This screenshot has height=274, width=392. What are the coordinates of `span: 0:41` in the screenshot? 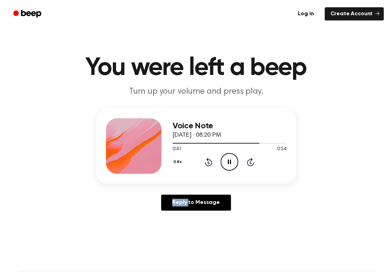 It's located at (177, 149).